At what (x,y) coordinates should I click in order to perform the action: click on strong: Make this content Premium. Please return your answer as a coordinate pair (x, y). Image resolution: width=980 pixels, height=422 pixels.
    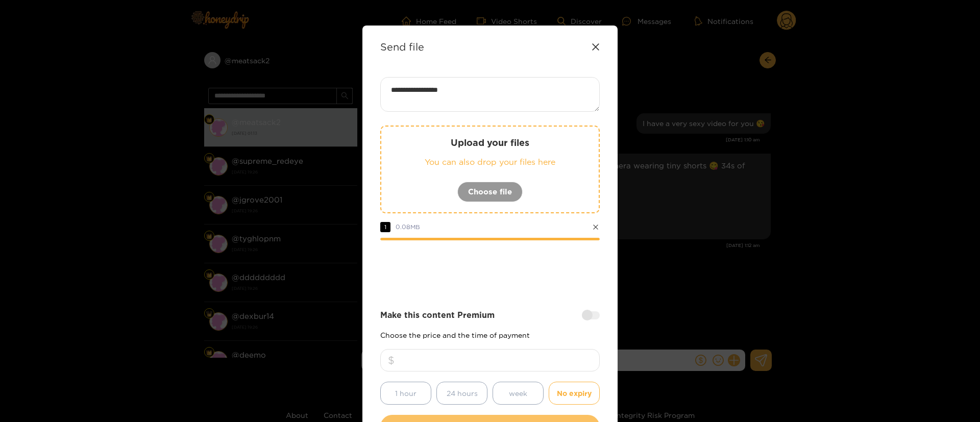
    Looking at the image, I should click on (437, 315).